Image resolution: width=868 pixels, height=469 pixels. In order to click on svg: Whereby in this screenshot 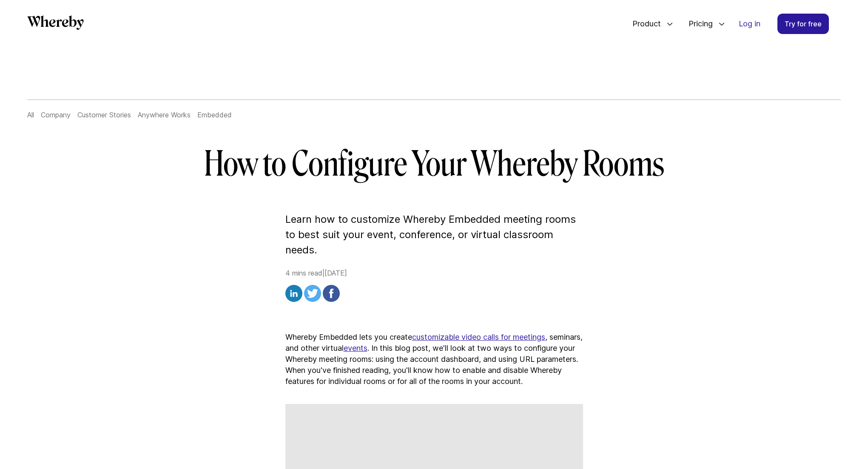, I will do `click(55, 23)`.